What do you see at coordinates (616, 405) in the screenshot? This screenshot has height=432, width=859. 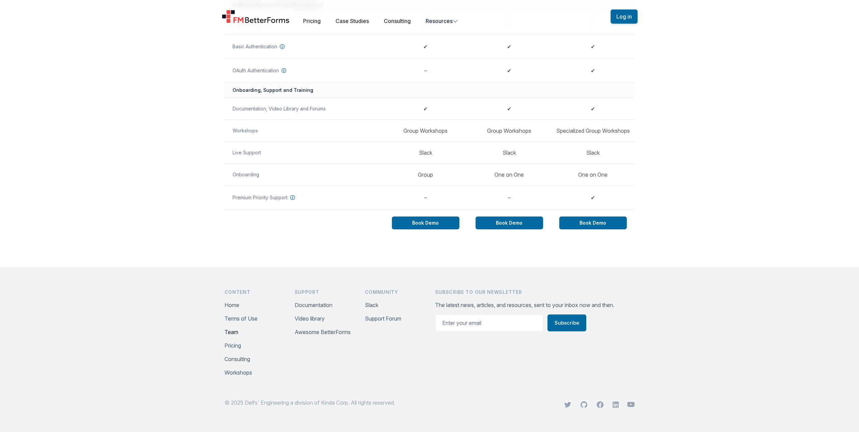 I see `svg: viewBox="0 0 24 24" aria-hidden="true">` at bounding box center [616, 405].